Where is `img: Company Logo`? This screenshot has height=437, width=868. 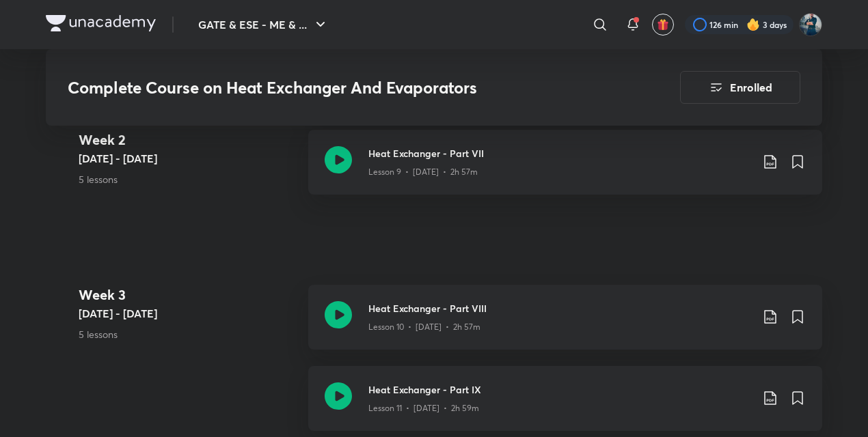
img: Company Logo is located at coordinates (101, 23).